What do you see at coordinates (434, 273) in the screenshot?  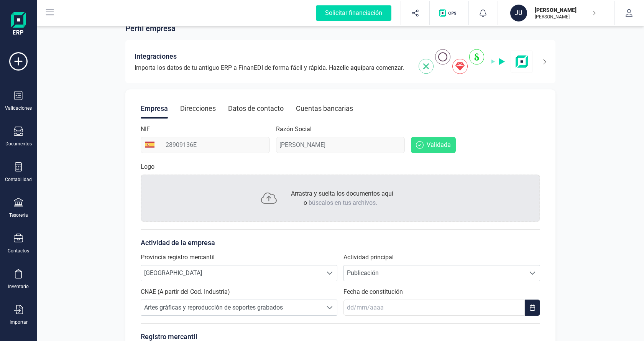 I see `span: Publicación` at bounding box center [434, 273].